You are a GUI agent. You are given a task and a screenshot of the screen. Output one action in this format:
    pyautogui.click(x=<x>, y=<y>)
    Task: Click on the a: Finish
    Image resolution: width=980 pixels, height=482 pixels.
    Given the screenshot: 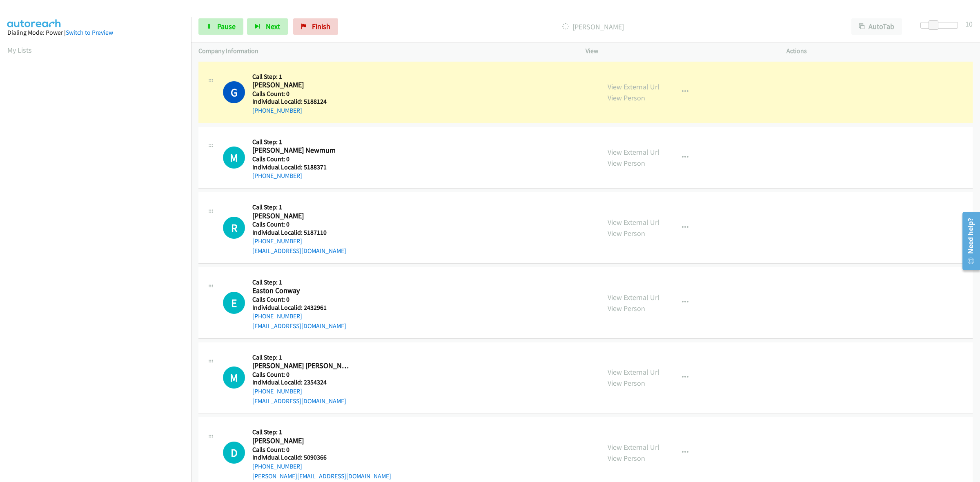 What is the action you would take?
    pyautogui.click(x=316, y=26)
    